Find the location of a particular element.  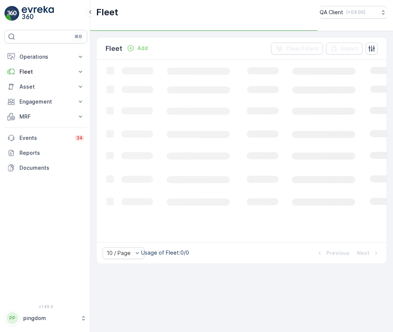

p: Documents is located at coordinates (52, 168).